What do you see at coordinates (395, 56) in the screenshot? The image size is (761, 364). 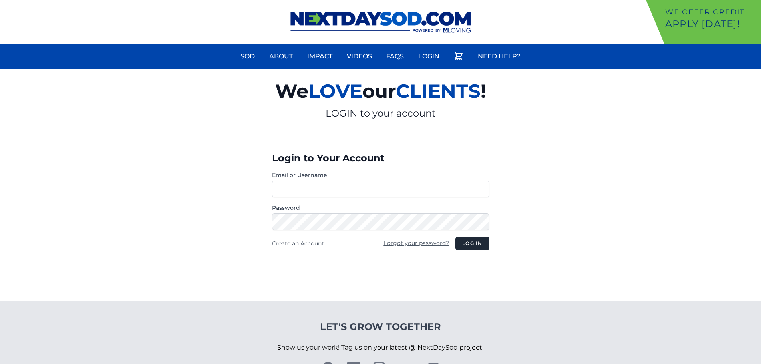 I see `a: FAQs` at bounding box center [395, 56].